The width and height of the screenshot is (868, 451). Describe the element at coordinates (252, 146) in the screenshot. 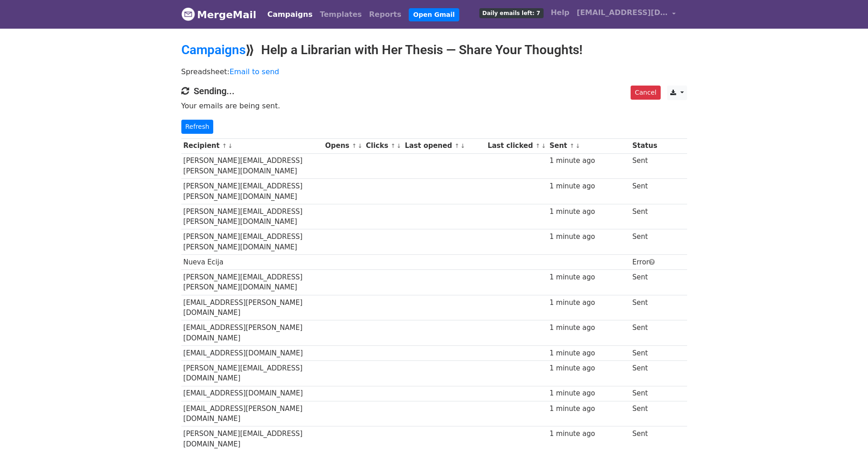

I see `th: Recipient` at that location.